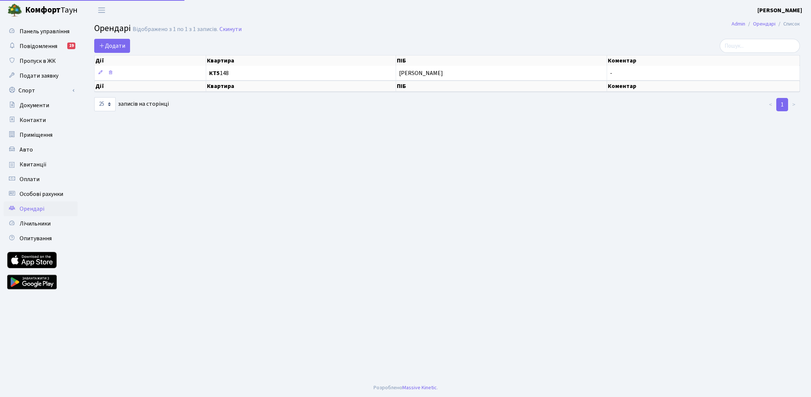 The image size is (811, 397). What do you see at coordinates (34, 105) in the screenshot?
I see `span: Документи` at bounding box center [34, 105].